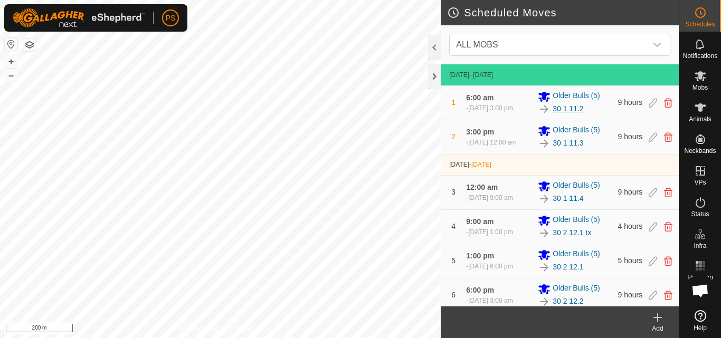  Describe the element at coordinates (480, 222) in the screenshot. I see `span: 9:00 am` at that location.